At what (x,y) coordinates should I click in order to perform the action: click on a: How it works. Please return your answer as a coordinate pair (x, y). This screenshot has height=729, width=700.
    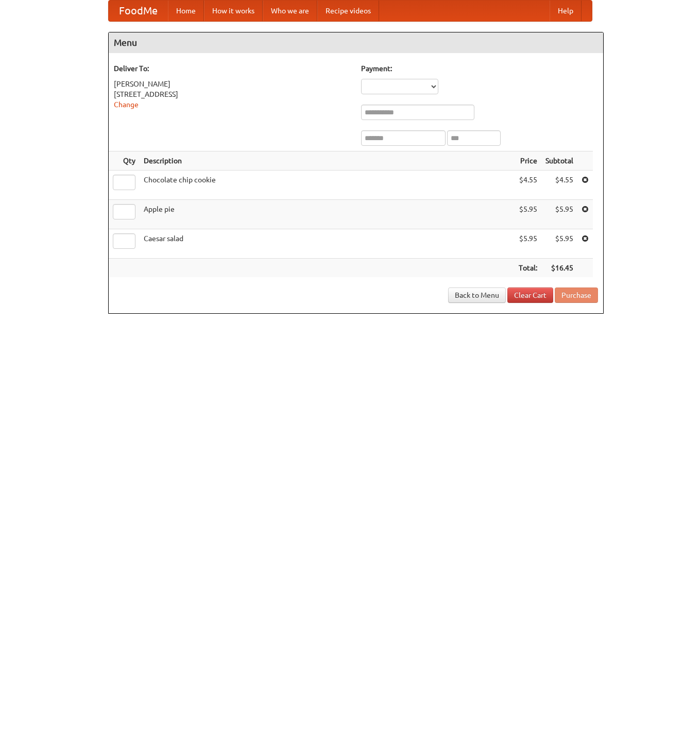
    Looking at the image, I should click on (233, 11).